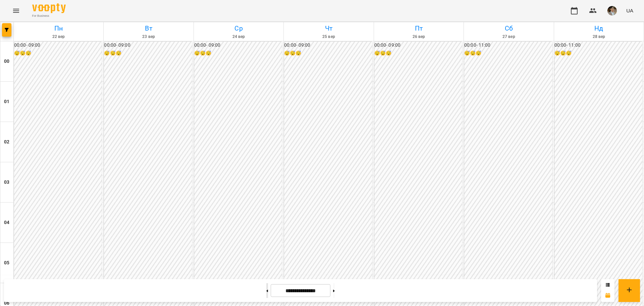 The height and width of the screenshot is (306, 644). I want to click on h6: Чт, so click(328, 28).